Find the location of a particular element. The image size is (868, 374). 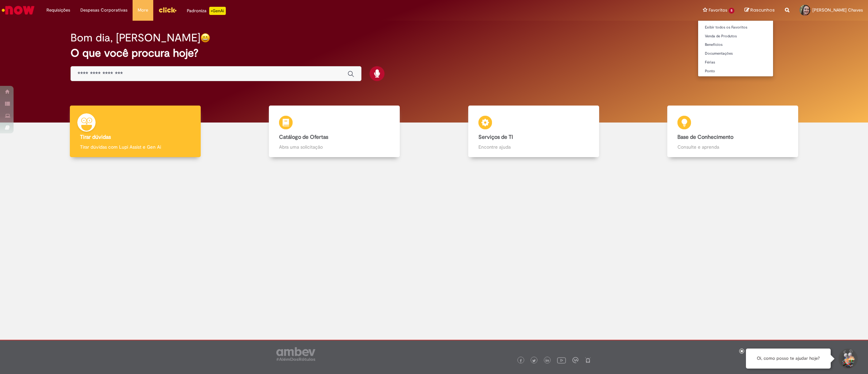

span: 5 is located at coordinates (731, 11).